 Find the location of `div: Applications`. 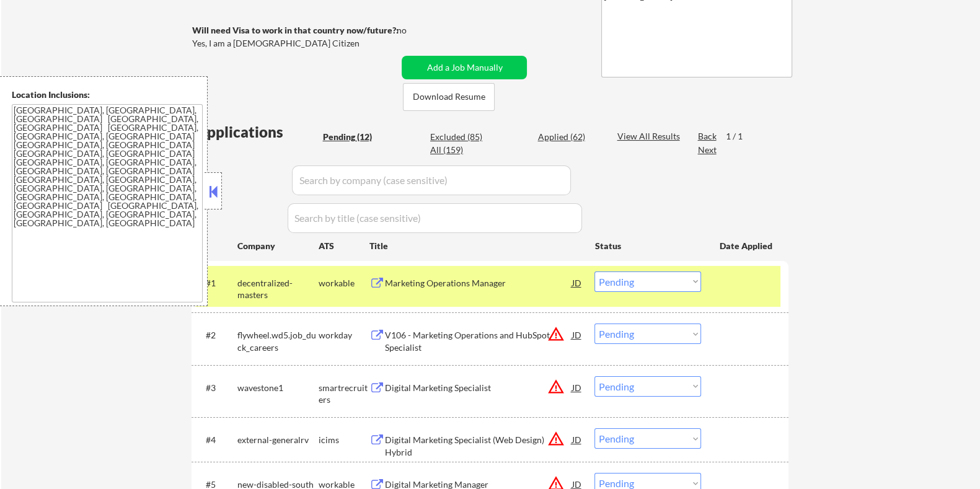

div: Applications is located at coordinates (257, 132).